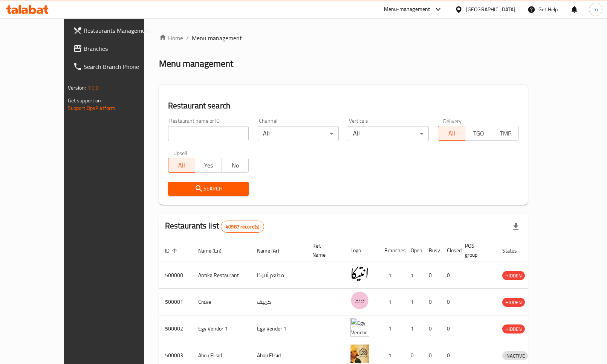  Describe the element at coordinates (208, 189) in the screenshot. I see `span: Search` at that location.